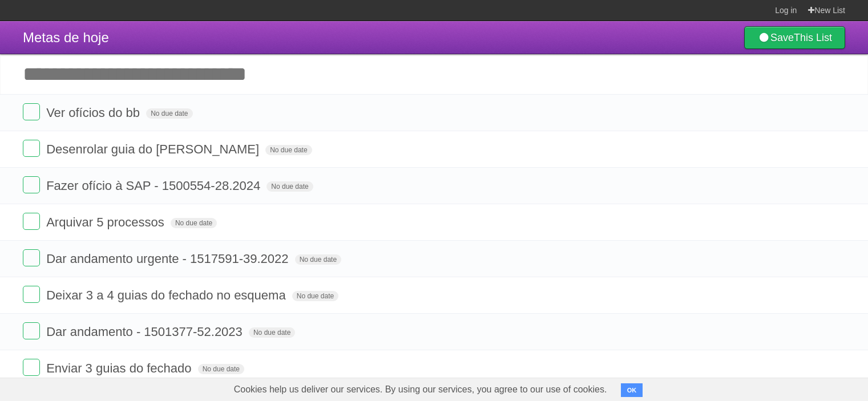  I want to click on b: This List, so click(812, 37).